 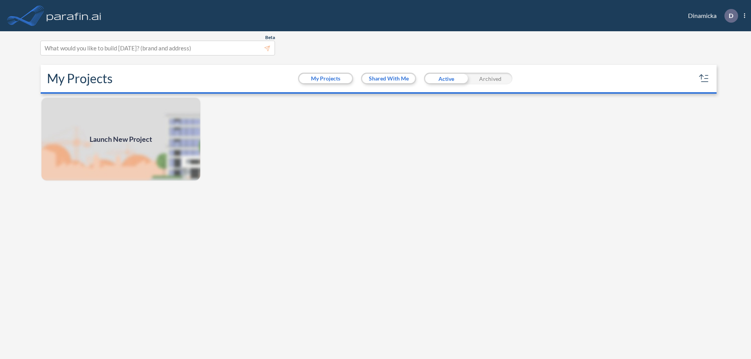 What do you see at coordinates (121, 139) in the screenshot?
I see `img: add` at bounding box center [121, 139].